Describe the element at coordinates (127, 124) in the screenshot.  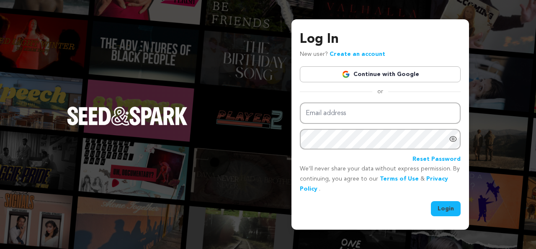
I see `a: Seed&Spark Homepage` at that location.